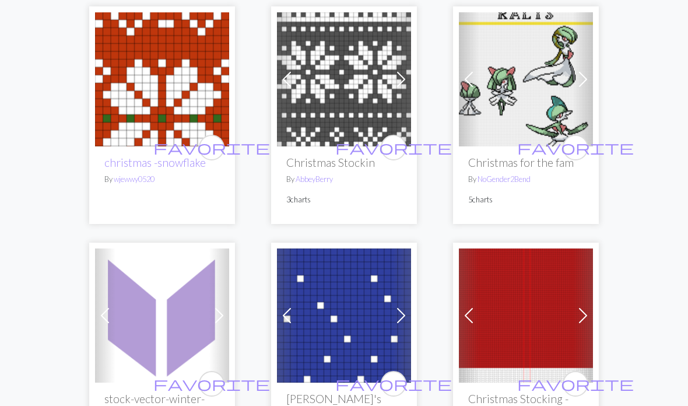  Describe the element at coordinates (344, 77) in the screenshot. I see `a: Christmas Stockin` at that location.